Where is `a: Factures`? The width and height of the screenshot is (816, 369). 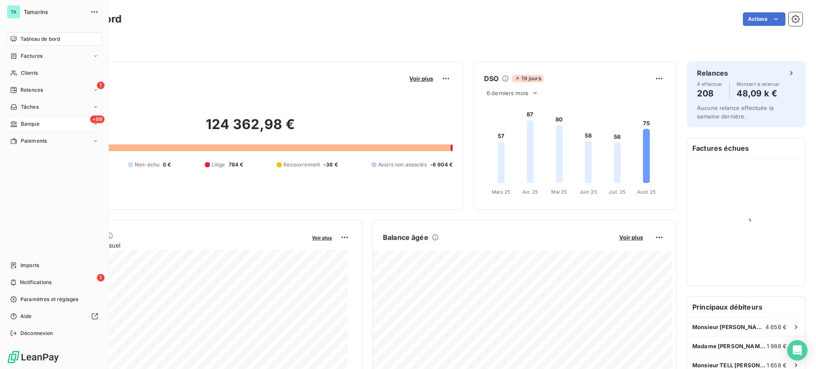
a: Factures is located at coordinates (54, 56).